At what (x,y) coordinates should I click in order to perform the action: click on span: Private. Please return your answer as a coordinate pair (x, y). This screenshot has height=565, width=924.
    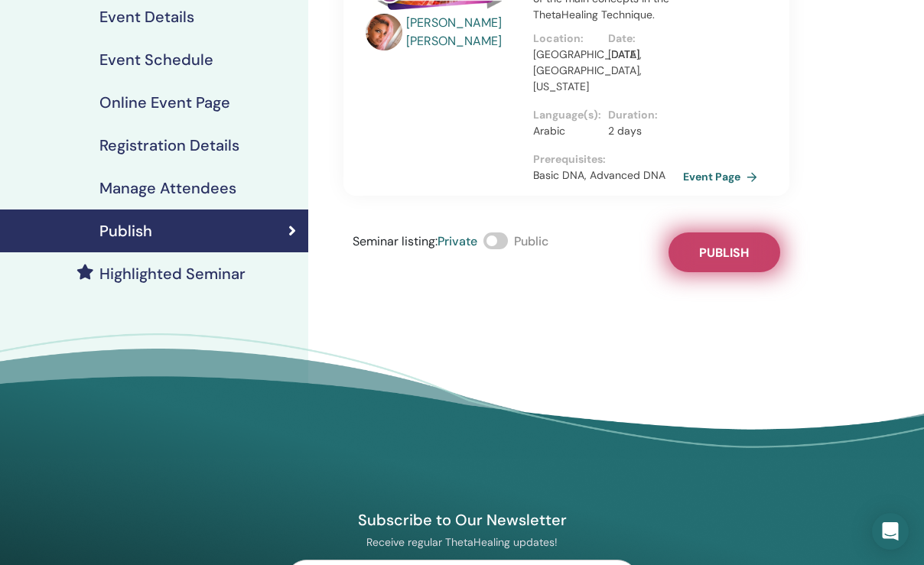
    Looking at the image, I should click on (457, 241).